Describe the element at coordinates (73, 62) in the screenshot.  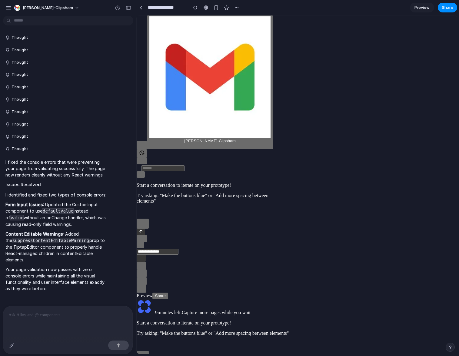
I see `img: 400-h12d.webp` at that location.